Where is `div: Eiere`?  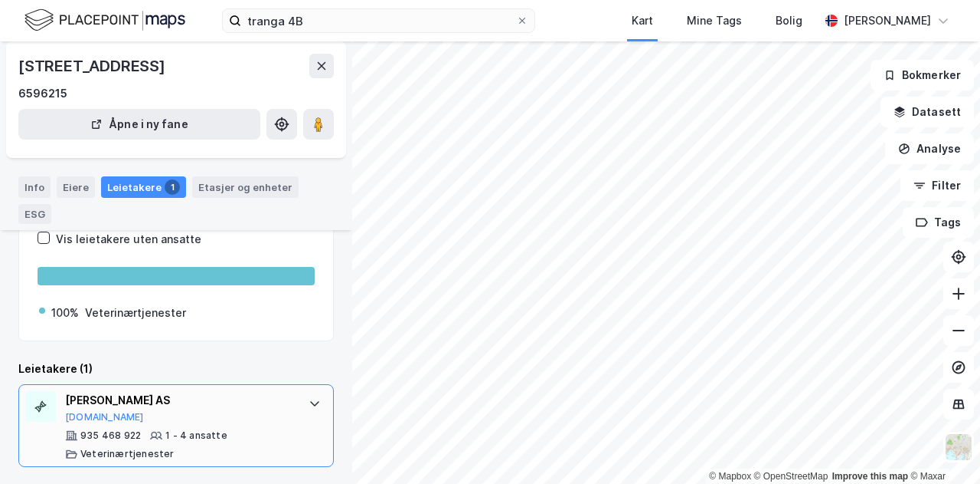 div: Eiere is located at coordinates (75, 187).